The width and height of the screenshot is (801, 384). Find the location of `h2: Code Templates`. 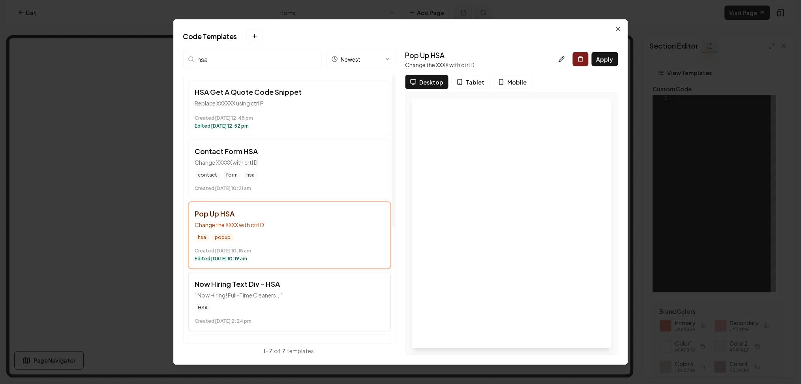

h2: Code Templates is located at coordinates (401, 36).